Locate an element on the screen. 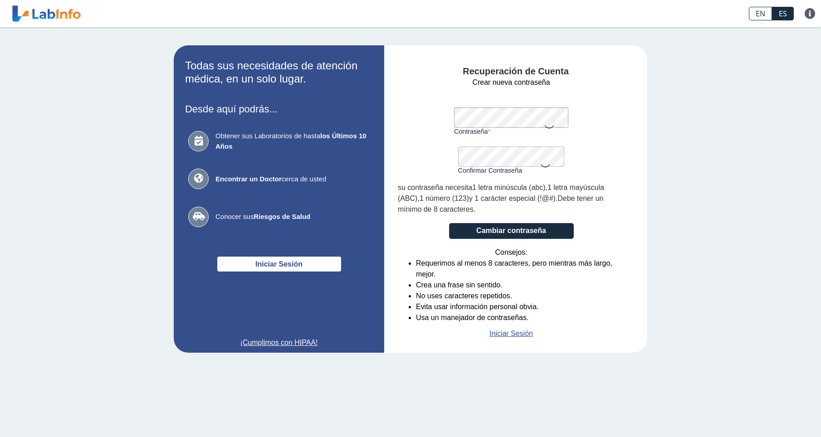  a: EN is located at coordinates (760, 14).